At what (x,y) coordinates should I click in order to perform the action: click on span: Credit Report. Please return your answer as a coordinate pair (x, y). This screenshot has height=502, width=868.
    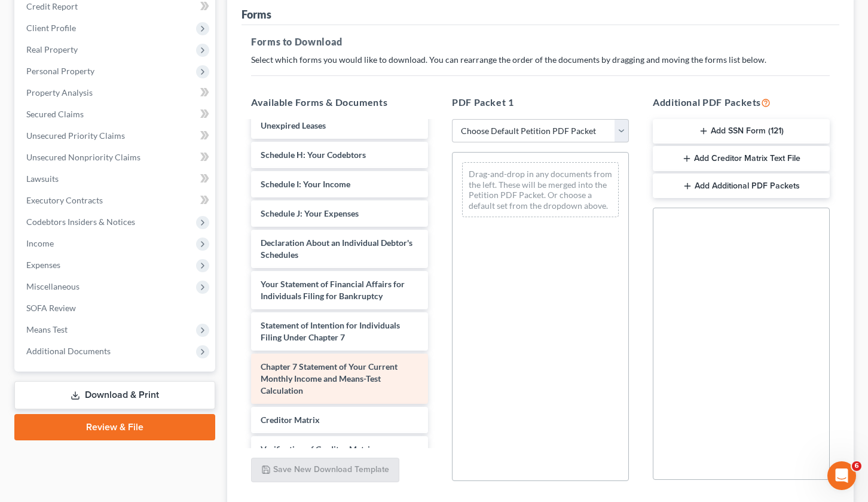
    Looking at the image, I should click on (52, 6).